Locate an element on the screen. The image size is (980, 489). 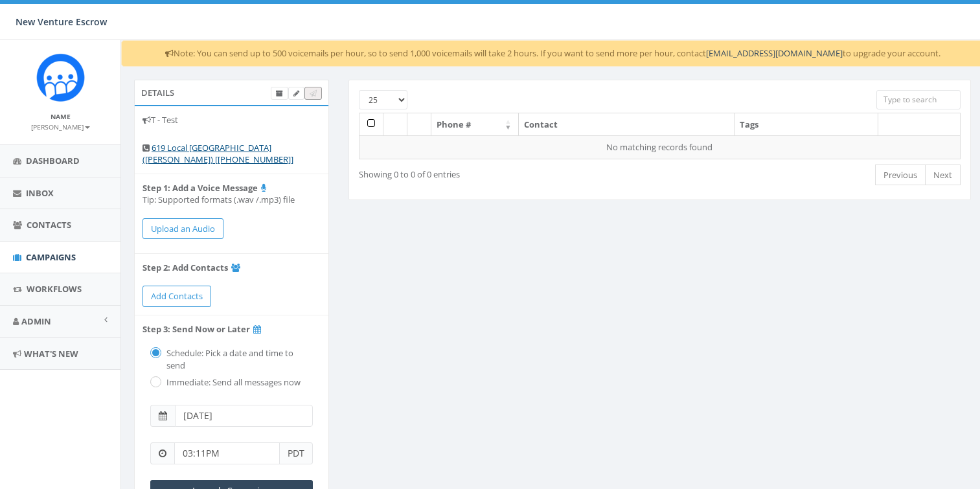
small: Name is located at coordinates (60, 116).